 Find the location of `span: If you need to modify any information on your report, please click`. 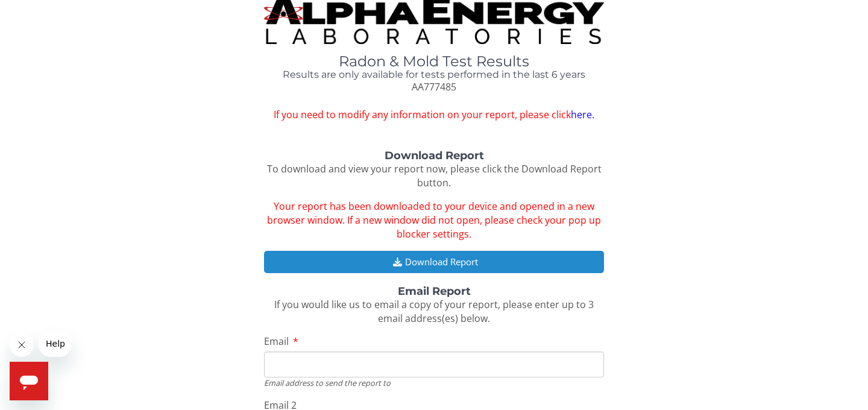

span: If you need to modify any information on your report, please click is located at coordinates (434, 114).